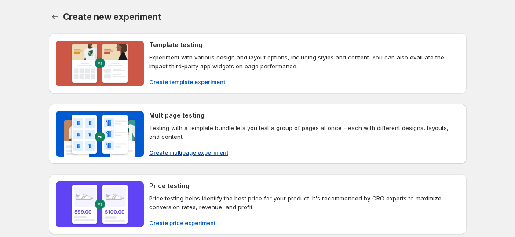 This screenshot has height=237, width=515. I want to click on span: Create template experiment, so click(187, 82).